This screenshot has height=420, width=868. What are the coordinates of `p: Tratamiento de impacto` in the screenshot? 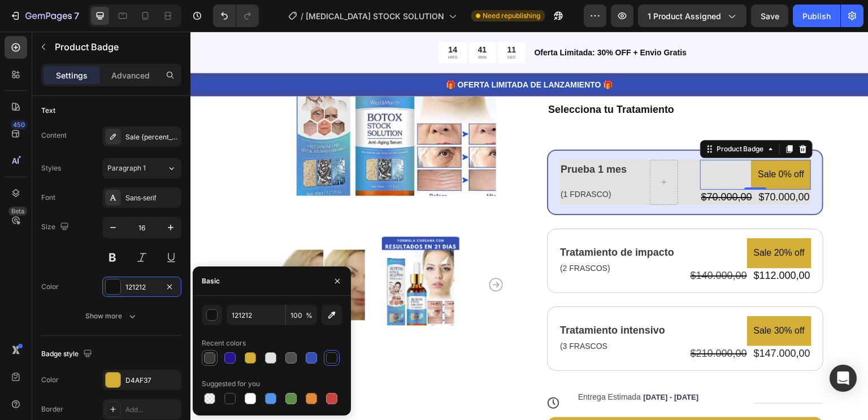 It's located at (427, 221).